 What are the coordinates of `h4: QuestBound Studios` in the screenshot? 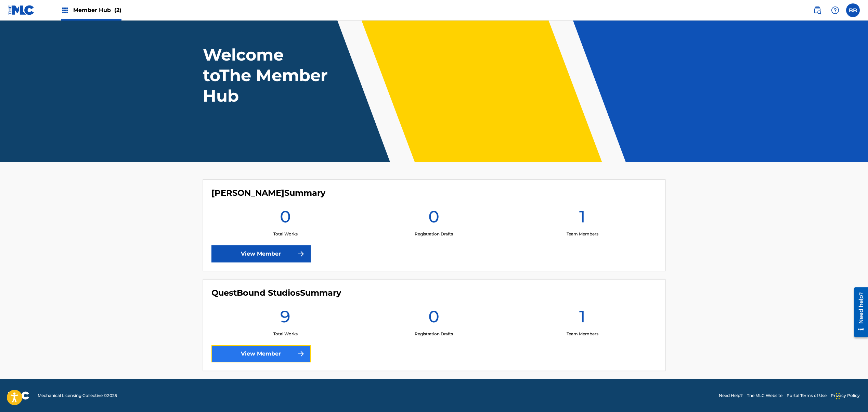 It's located at (276, 293).